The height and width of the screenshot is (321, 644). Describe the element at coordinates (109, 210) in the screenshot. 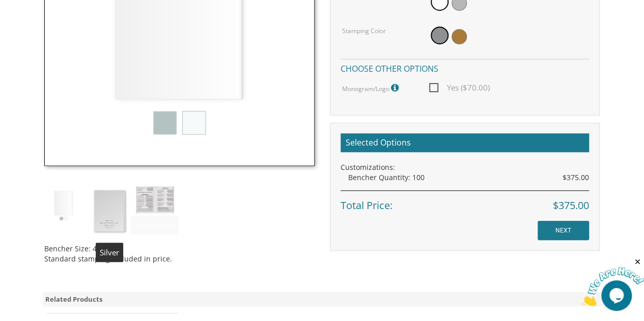

I see `img: ncsy-02.jpg` at that location.